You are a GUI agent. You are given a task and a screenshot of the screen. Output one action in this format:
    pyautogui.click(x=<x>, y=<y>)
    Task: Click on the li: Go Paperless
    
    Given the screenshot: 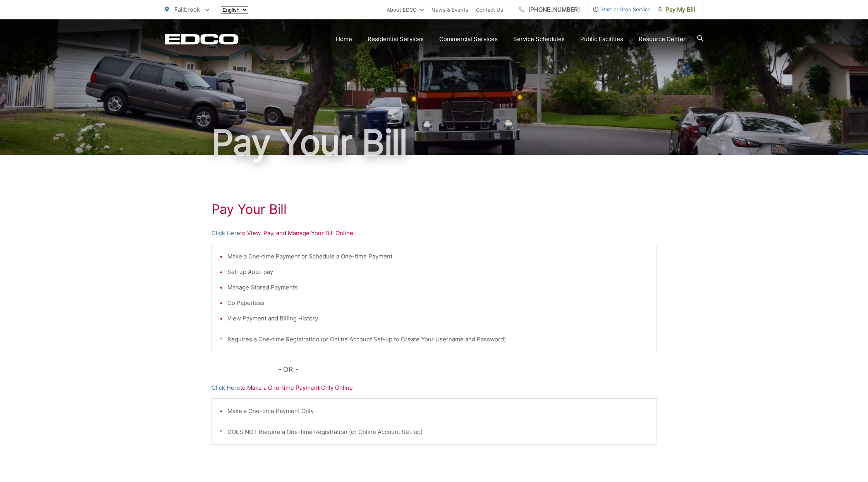 What is the action you would take?
    pyautogui.click(x=438, y=303)
    